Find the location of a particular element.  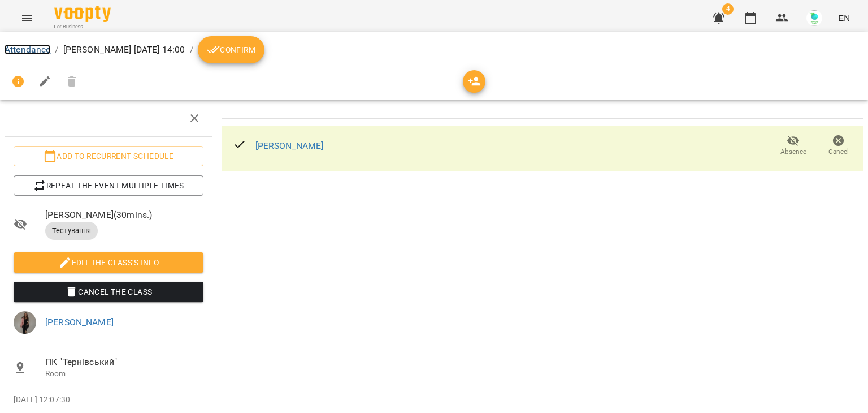

button: Repeat the event multiple times is located at coordinates (108, 185).